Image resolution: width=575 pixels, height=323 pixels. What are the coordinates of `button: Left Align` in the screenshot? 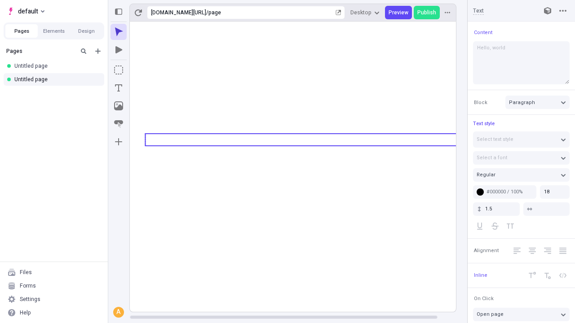 It's located at (517, 251).